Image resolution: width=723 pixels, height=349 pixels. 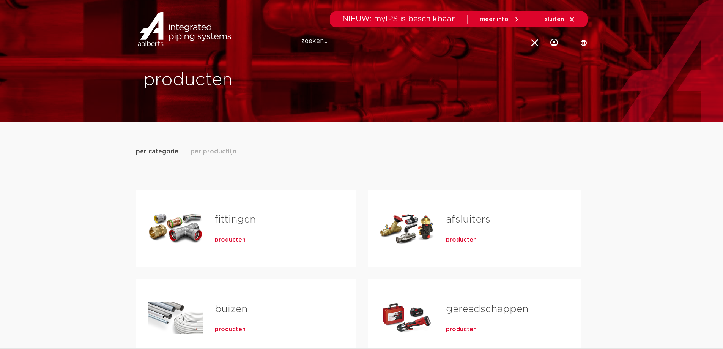 I want to click on a: gereedschappen, so click(x=487, y=309).